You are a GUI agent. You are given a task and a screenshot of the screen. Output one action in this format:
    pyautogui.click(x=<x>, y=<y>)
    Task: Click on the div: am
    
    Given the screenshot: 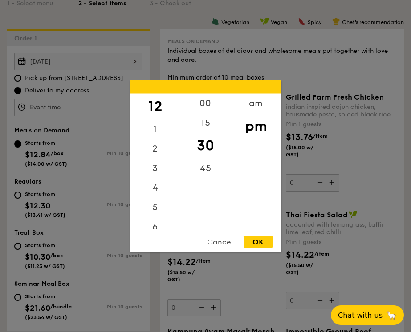 What is the action you would take?
    pyautogui.click(x=255, y=103)
    